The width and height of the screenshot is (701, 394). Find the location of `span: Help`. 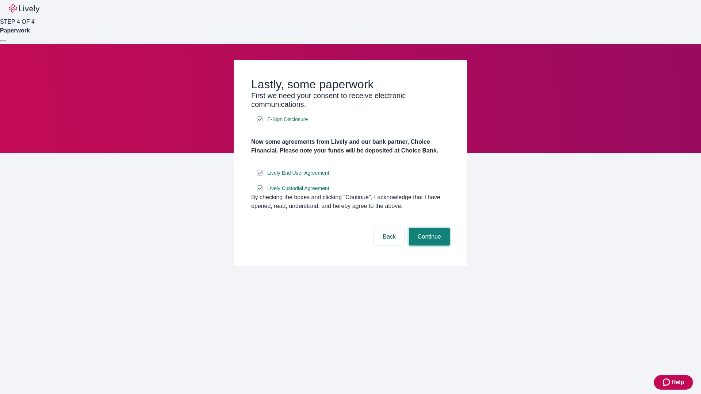

span: Help is located at coordinates (677, 382).